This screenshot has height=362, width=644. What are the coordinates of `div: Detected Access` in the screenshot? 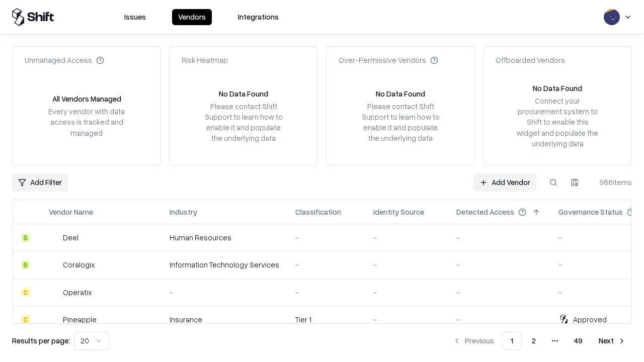 It's located at (485, 212).